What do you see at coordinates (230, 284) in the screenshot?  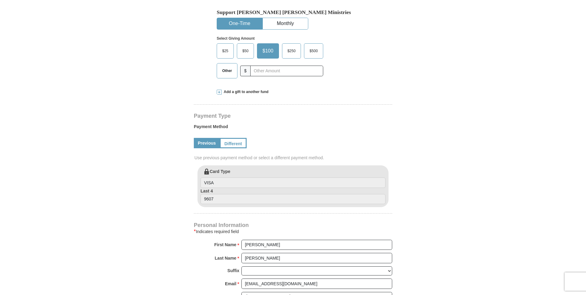 I see `strong: Email` at bounding box center [230, 284].